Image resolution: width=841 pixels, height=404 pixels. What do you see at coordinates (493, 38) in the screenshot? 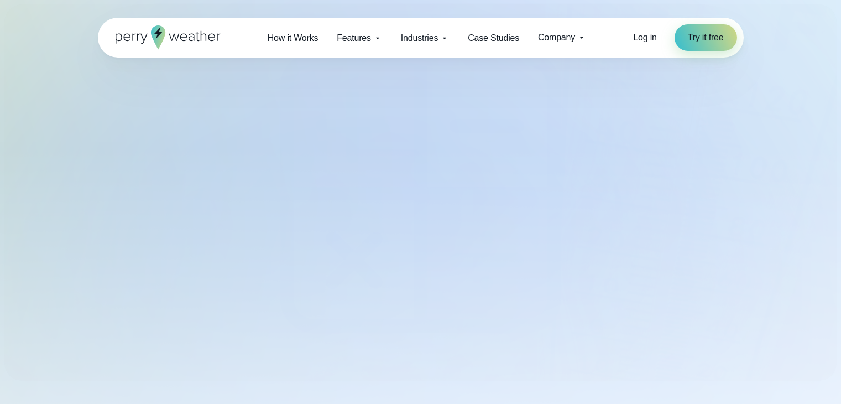
I see `span: Case Studies` at bounding box center [493, 38].